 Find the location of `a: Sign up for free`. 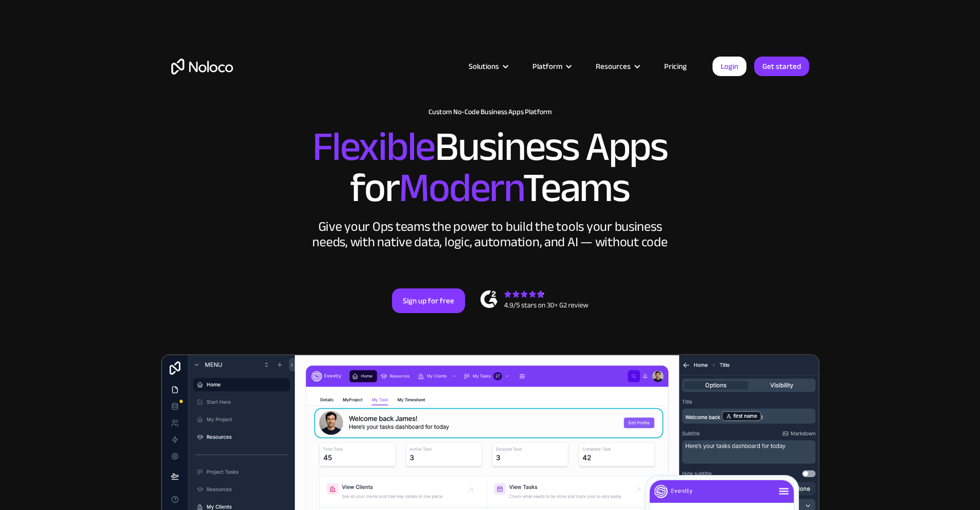

a: Sign up for free is located at coordinates (429, 301).